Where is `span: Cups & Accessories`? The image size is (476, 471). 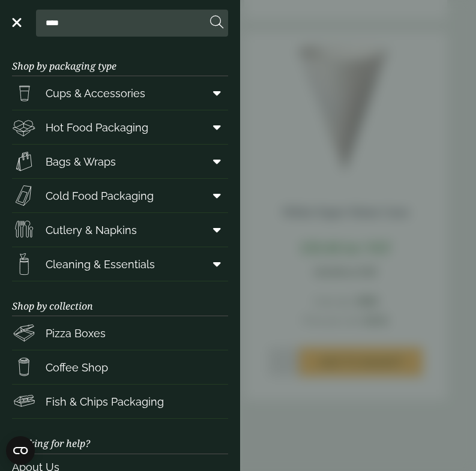
span: Cups & Accessories is located at coordinates (95, 93).